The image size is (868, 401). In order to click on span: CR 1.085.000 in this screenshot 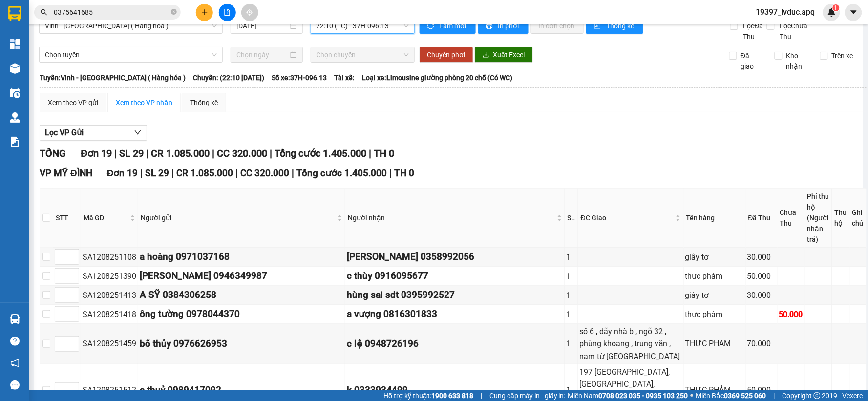, I will do `click(180, 154)`.